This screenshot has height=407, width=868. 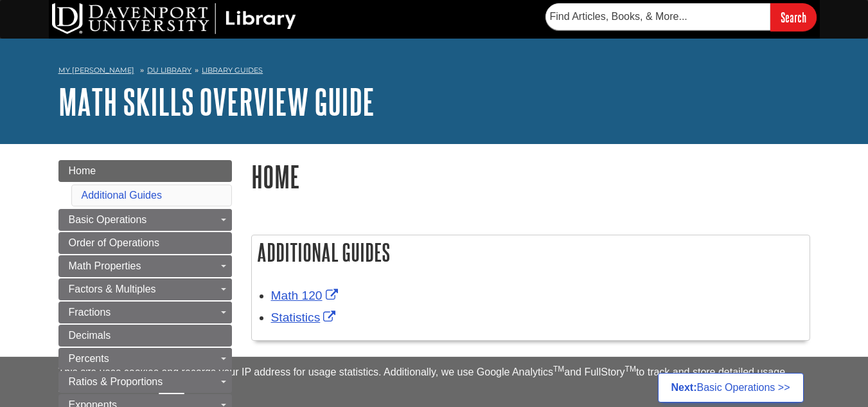 What do you see at coordinates (684, 386) in the screenshot?
I see `strong: Next:` at bounding box center [684, 386].